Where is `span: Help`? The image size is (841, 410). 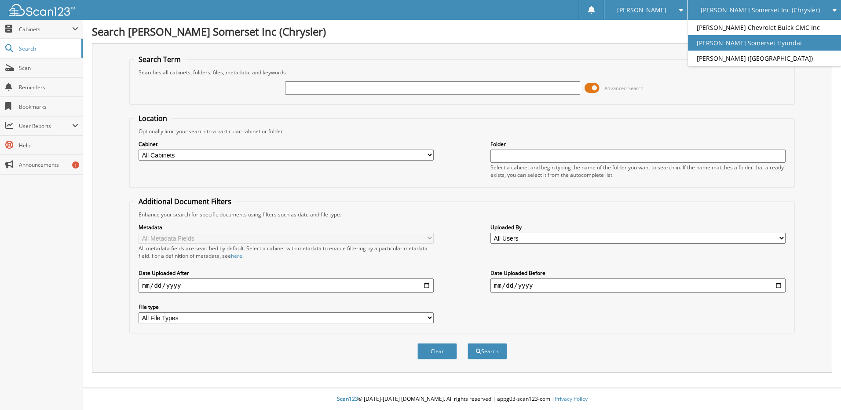 span: Help is located at coordinates (48, 145).